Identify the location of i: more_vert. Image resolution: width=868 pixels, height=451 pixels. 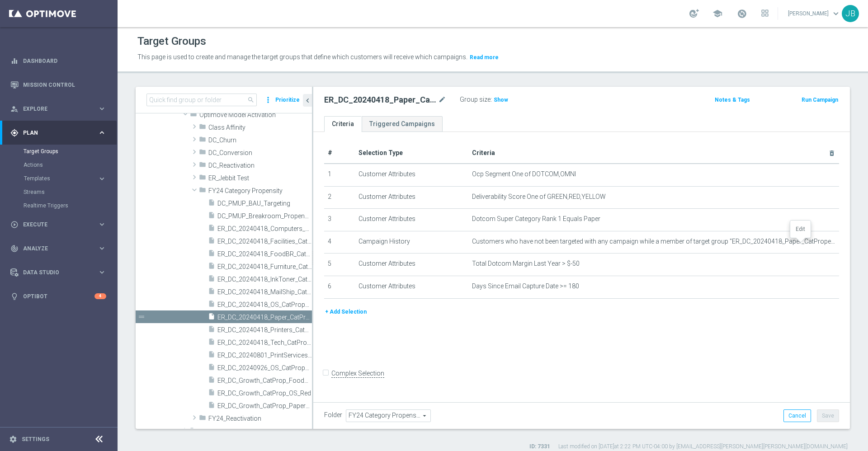
(268, 100).